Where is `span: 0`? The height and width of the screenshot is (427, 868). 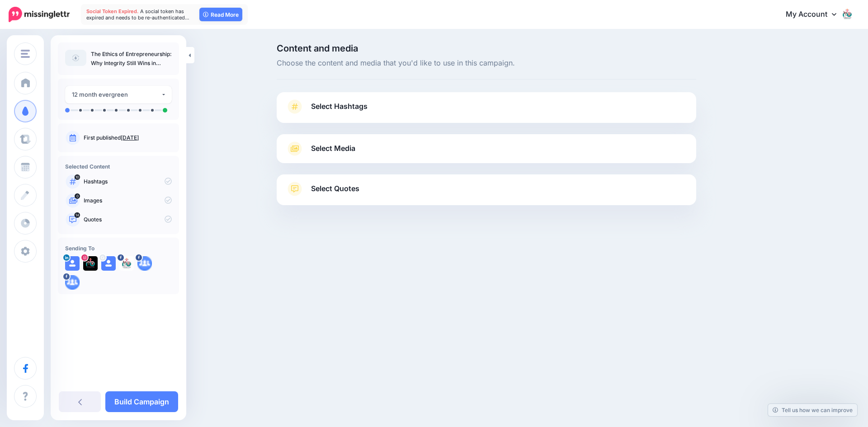
span: 0 is located at coordinates (77, 196).